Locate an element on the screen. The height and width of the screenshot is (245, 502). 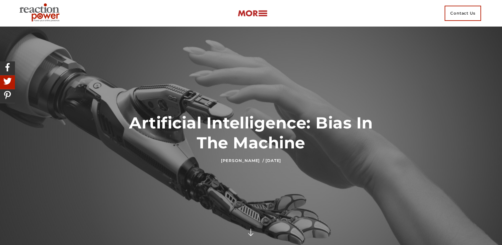
span: Contact Us is located at coordinates (463, 13).